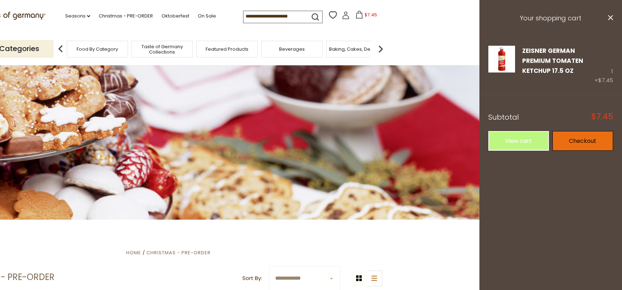  I want to click on span: Home, so click(134, 252).